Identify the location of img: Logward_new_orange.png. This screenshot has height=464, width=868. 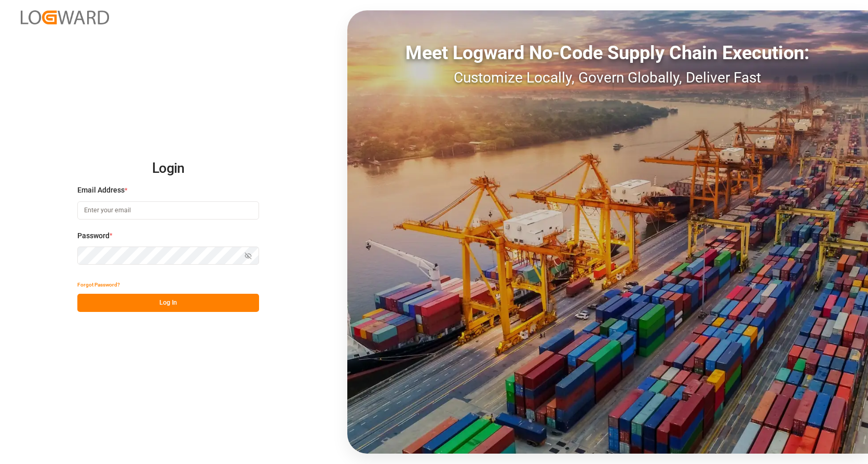
(65, 17).